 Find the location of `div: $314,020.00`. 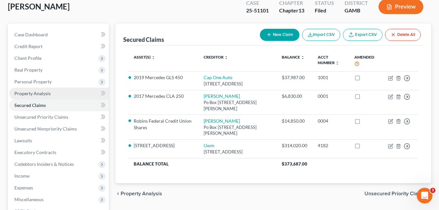

div: $314,020.00 is located at coordinates (295, 145).